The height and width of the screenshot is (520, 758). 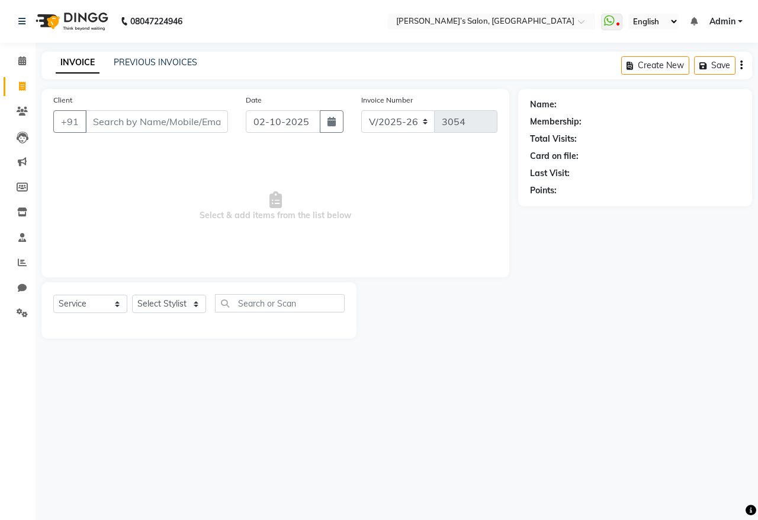 What do you see at coordinates (715, 65) in the screenshot?
I see `button: Save` at bounding box center [715, 65].